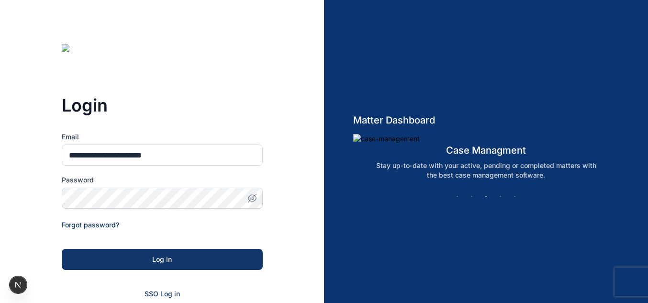  What do you see at coordinates (515, 197) in the screenshot?
I see `button: 5` at bounding box center [515, 197].